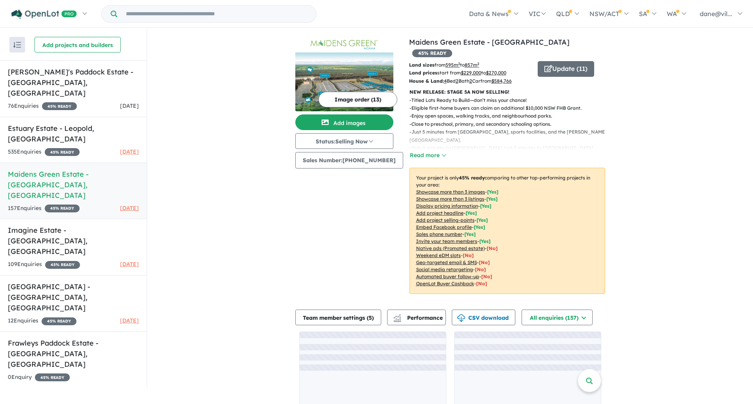 Image resolution: width=753 pixels, height=404 pixels. Describe the element at coordinates (446, 262) in the screenshot. I see `u: Geo-targeted email & SMS` at that location.